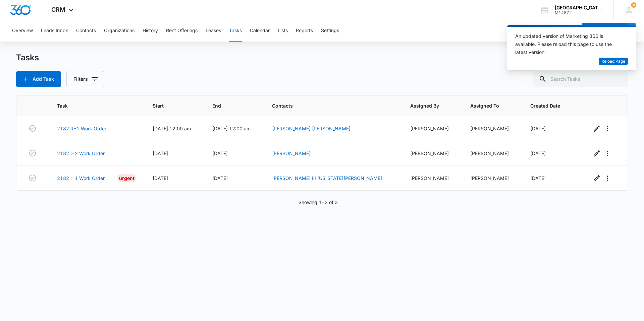 The image size is (644, 321). Describe the element at coordinates (150, 31) in the screenshot. I see `button: History` at that location.